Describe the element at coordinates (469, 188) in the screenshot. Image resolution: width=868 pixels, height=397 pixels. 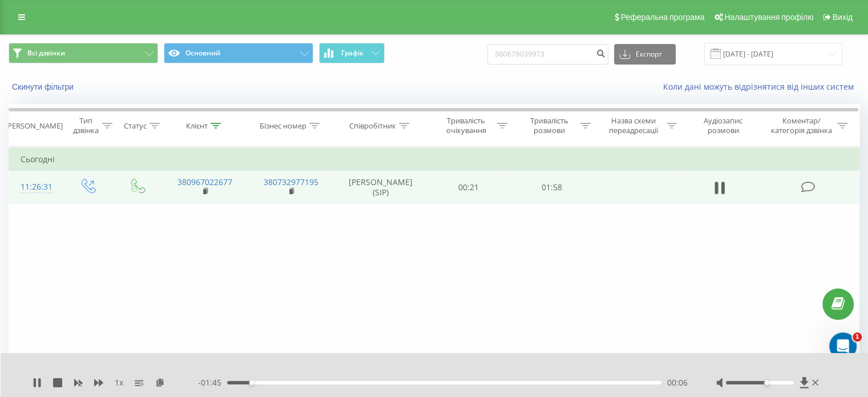
I see `td: 00:21` at that location.